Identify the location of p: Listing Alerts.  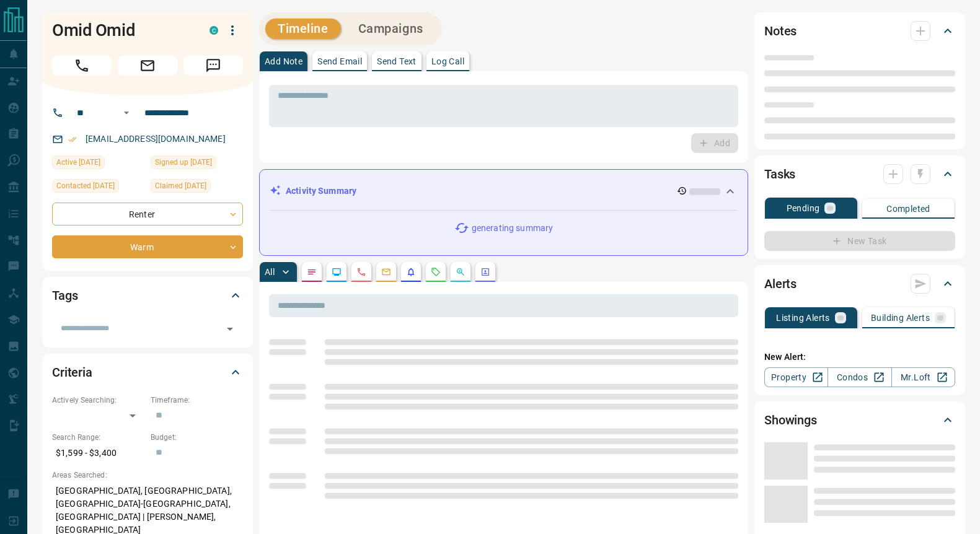
(802, 318).